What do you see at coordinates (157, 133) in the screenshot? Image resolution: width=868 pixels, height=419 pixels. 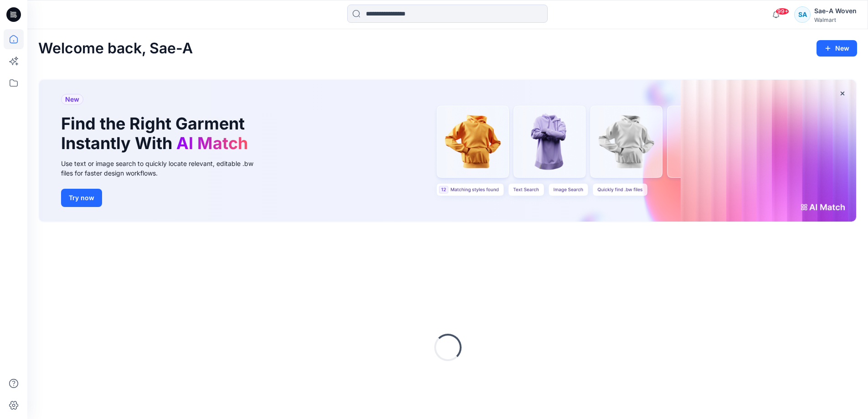 I see `h1: Find the Right Garment Instantly With` at bounding box center [157, 133].